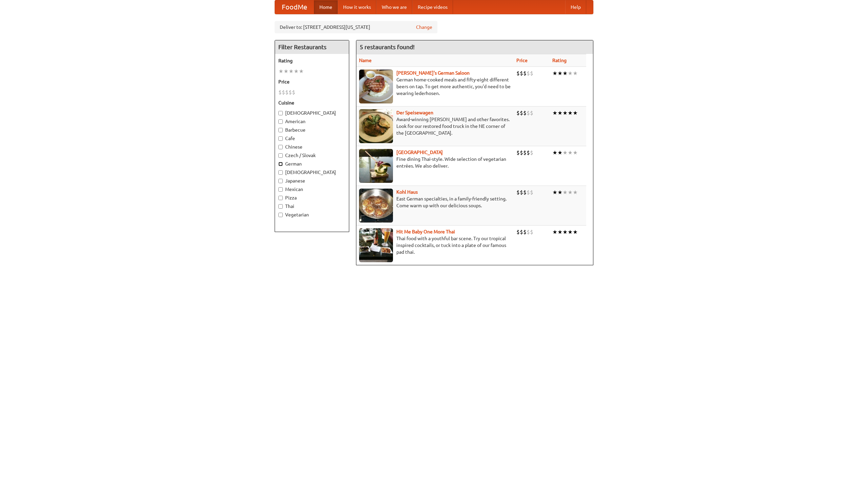 The image size is (868, 480). I want to click on img: esthers.jpg, so click(376, 87).